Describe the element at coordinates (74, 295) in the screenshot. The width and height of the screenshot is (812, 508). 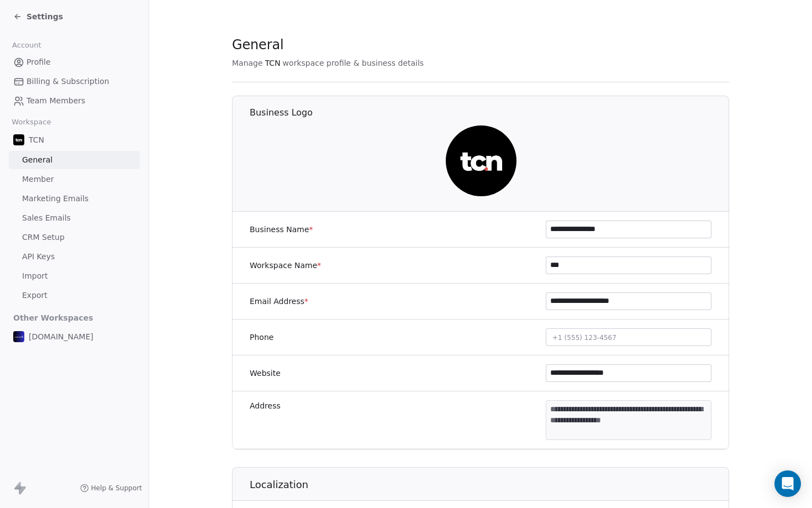
I see `a: Export` at that location.